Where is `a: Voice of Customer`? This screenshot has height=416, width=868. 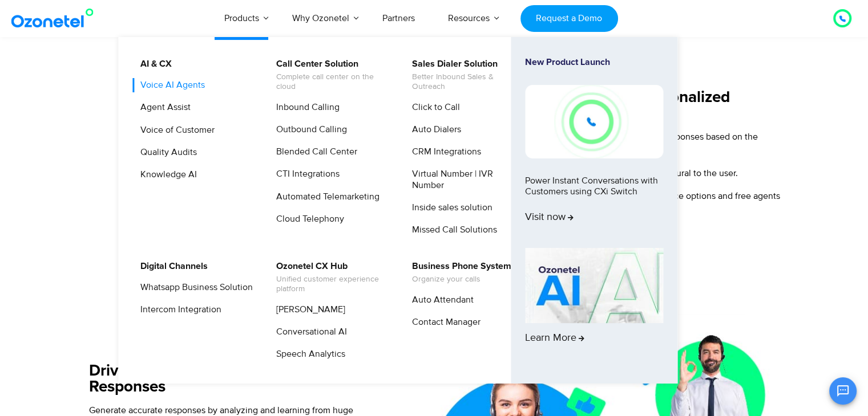
a: Voice of Customer is located at coordinates (174, 130).